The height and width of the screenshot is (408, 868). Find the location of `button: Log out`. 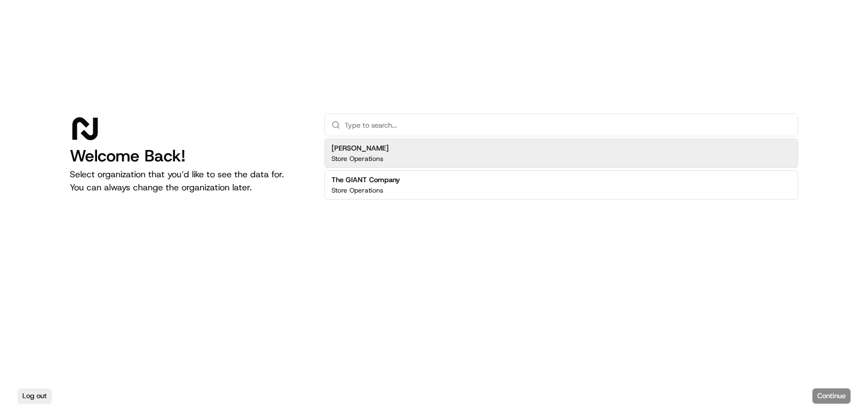

button: Log out is located at coordinates (34, 396).